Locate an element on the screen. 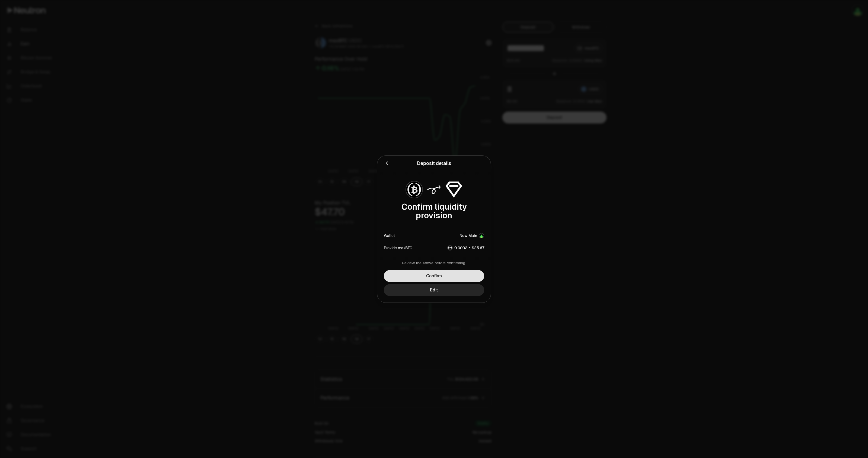  button: New MainAccount Image is located at coordinates (472, 236).